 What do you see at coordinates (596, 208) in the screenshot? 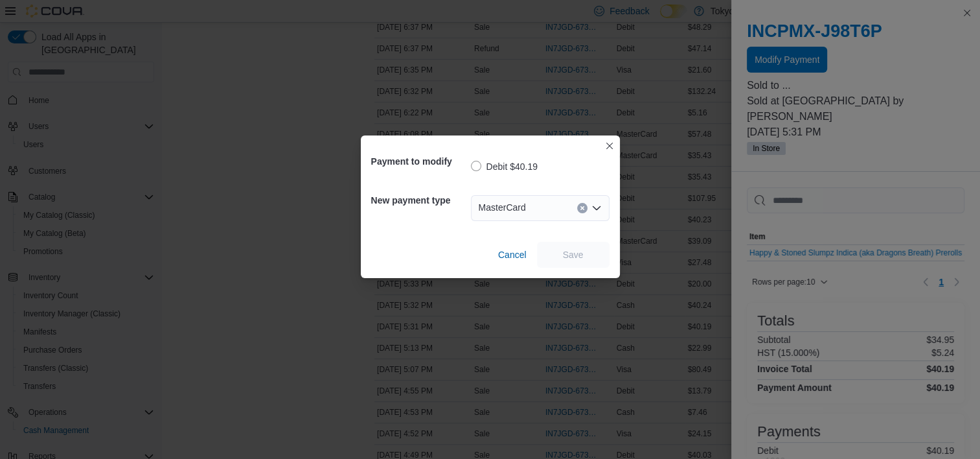
I see `button: Open list of options` at bounding box center [596, 208].